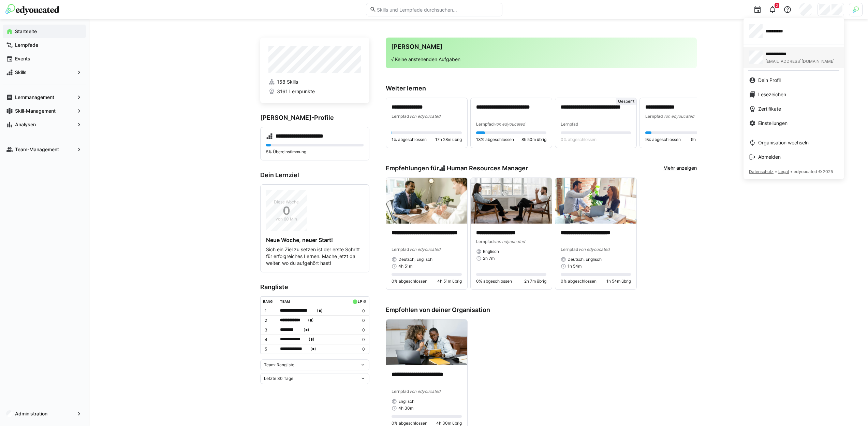  What do you see at coordinates (769, 157) in the screenshot?
I see `span: Abmelden` at bounding box center [769, 157].